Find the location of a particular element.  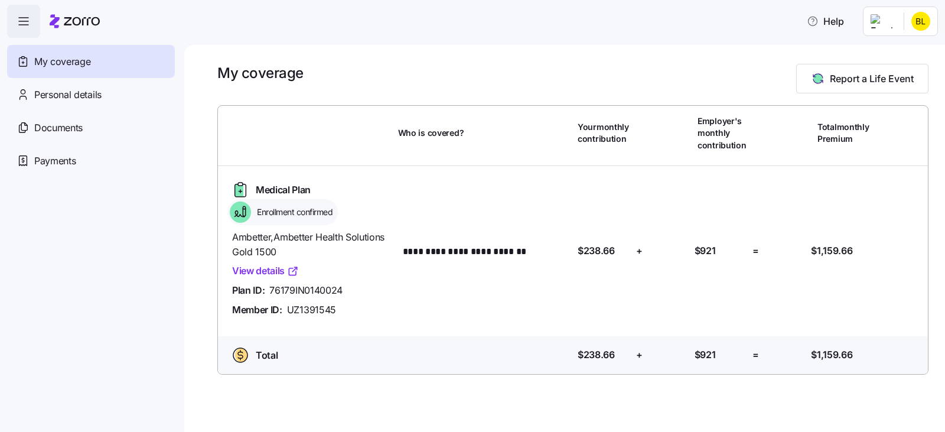

span: Medical Plan is located at coordinates (283, 190).